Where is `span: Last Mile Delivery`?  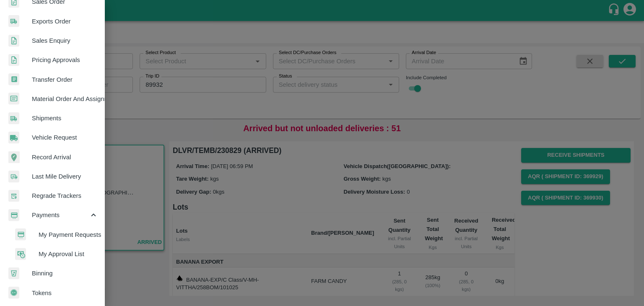 span: Last Mile Delivery is located at coordinates (65, 177).